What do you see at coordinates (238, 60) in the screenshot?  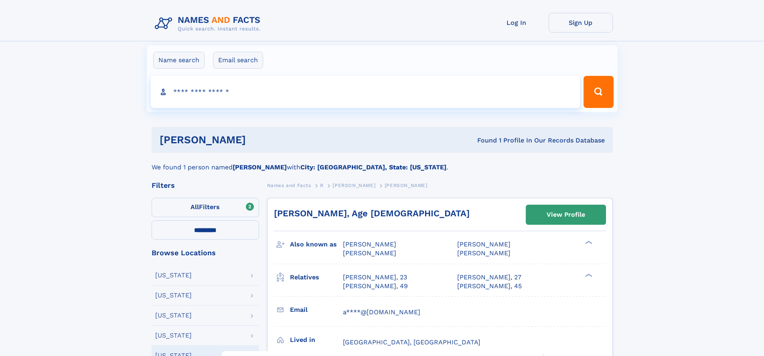 I see `label: Email search` at bounding box center [238, 60].